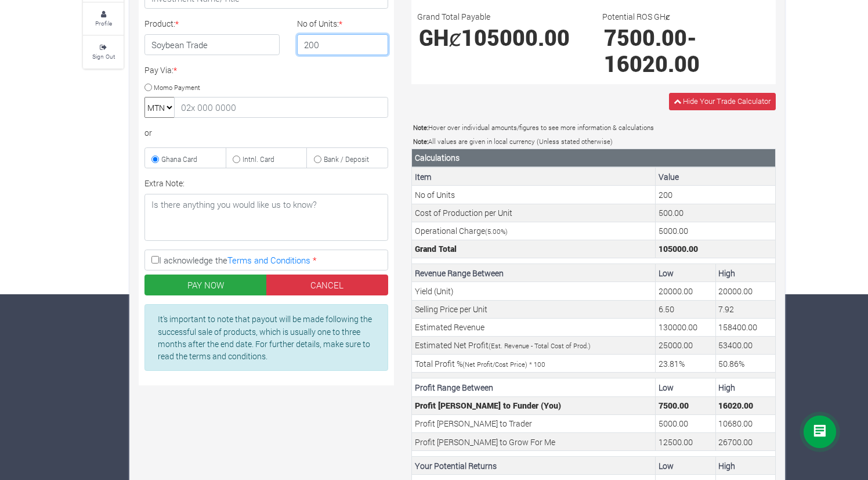  I want to click on a: Profile, so click(103, 19).